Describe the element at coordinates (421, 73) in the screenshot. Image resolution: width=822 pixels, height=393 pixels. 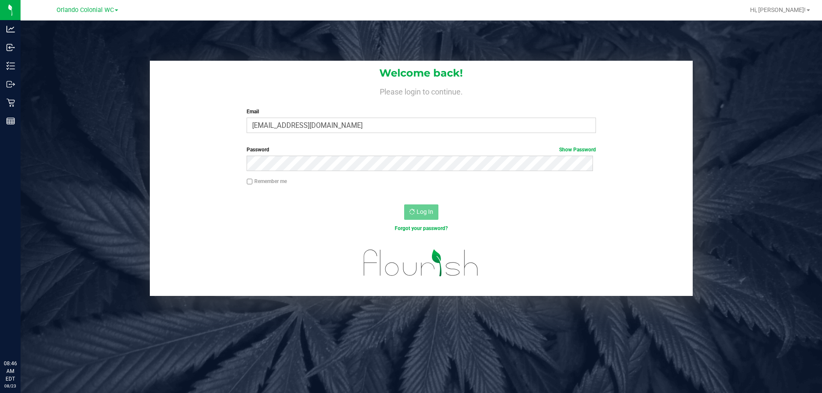
I see `h1: Welcome back!` at that location.